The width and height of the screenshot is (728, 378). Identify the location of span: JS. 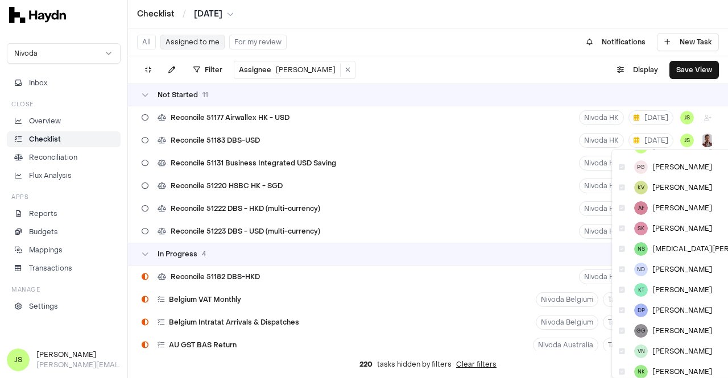
(641, 147).